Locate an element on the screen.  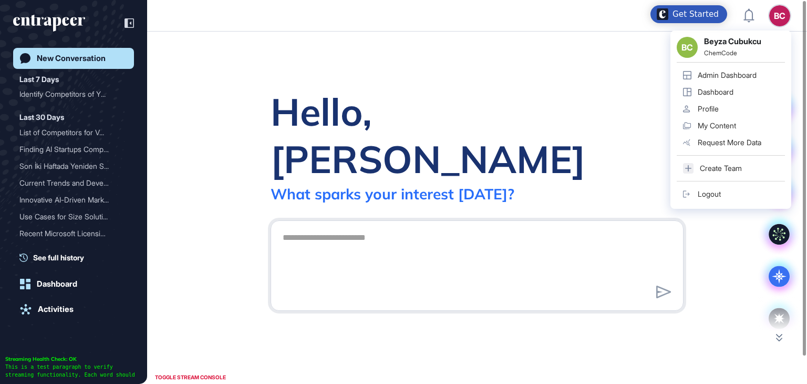
span: See full history is located at coordinates (58, 257).